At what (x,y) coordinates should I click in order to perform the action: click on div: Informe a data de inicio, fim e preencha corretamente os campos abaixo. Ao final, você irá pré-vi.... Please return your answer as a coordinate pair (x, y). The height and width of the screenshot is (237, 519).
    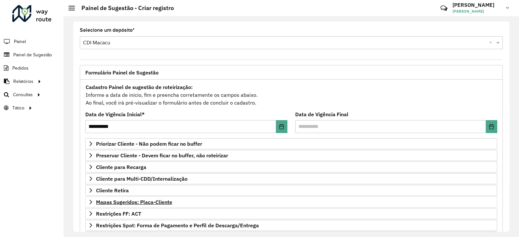
    Looking at the image, I should click on (291, 95).